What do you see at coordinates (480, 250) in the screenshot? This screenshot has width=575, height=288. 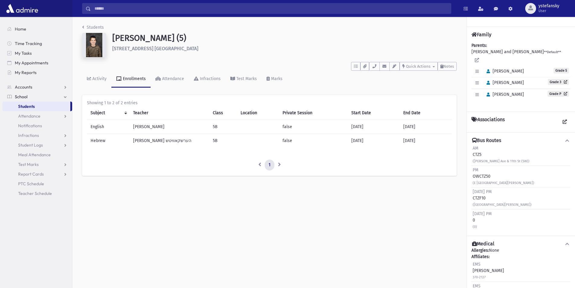 I see `b: Allergies:` at bounding box center [480, 250].